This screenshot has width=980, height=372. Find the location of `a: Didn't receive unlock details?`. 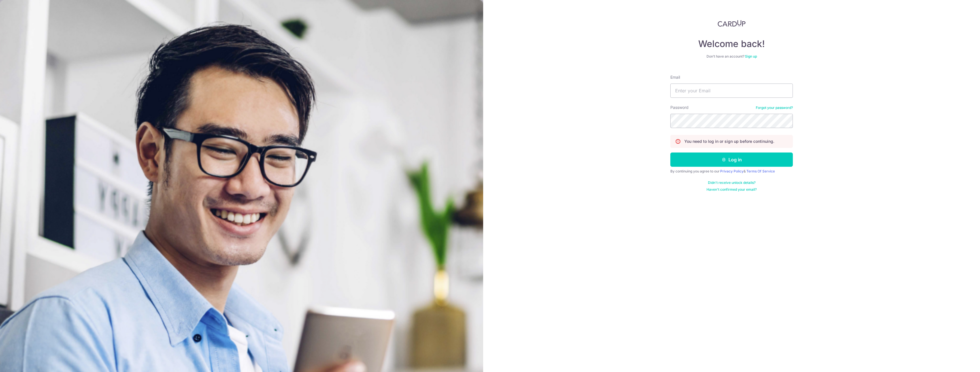

a: Didn't receive unlock details? is located at coordinates (732, 183).